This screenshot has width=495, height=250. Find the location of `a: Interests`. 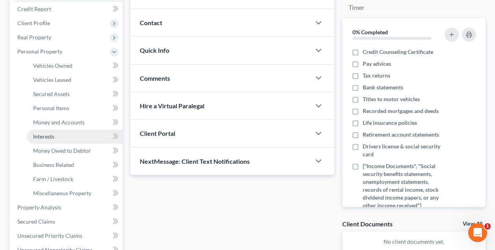

a: Interests is located at coordinates (74, 137).